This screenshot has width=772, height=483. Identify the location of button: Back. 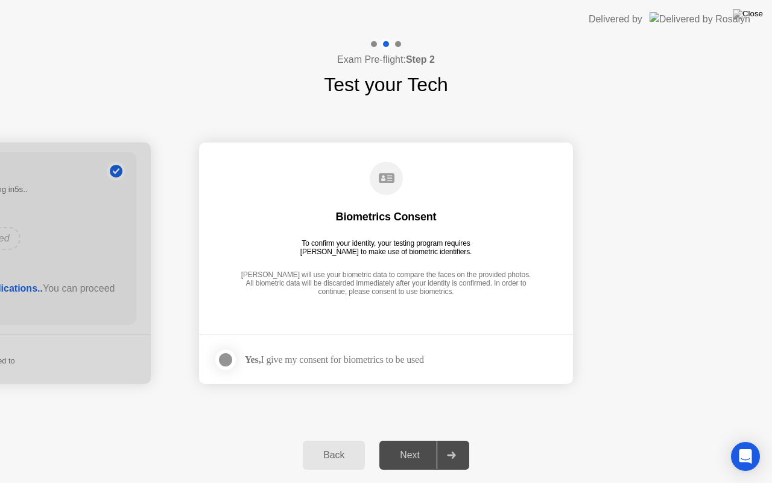
(334, 455).